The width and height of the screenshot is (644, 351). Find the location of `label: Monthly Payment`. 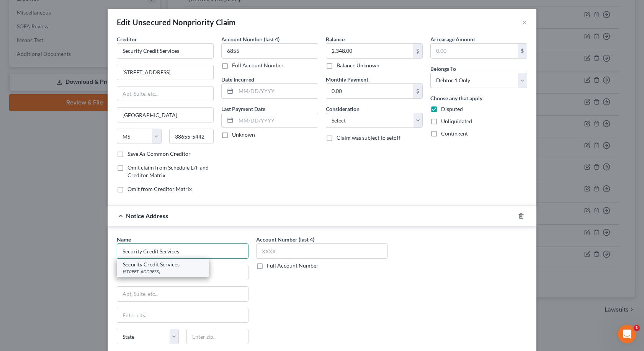

label: Monthly Payment is located at coordinates (346, 79).